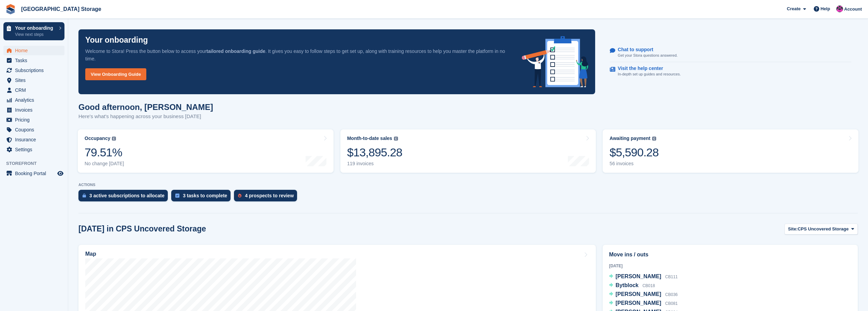 Image resolution: width=868 pixels, height=311 pixels. I want to click on button: Site: CPS Uncovered Storage, so click(821, 229).